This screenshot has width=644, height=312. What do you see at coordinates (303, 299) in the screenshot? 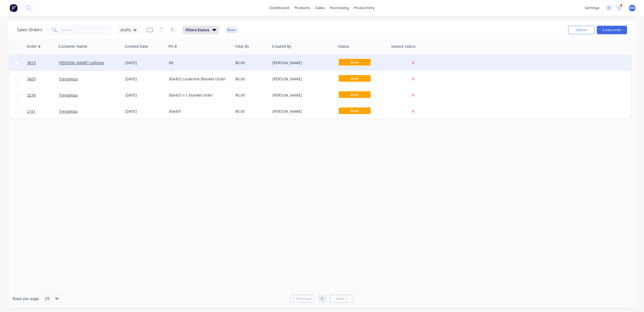
I see `span: Previous` at bounding box center [303, 299].